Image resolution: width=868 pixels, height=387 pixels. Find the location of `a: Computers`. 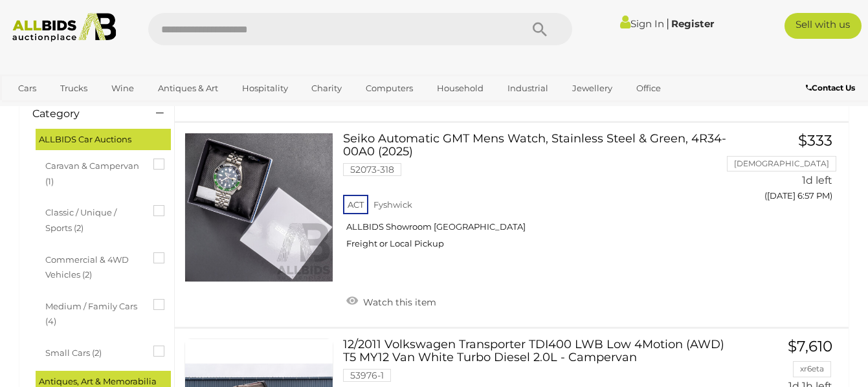

a: Computers is located at coordinates (389, 88).